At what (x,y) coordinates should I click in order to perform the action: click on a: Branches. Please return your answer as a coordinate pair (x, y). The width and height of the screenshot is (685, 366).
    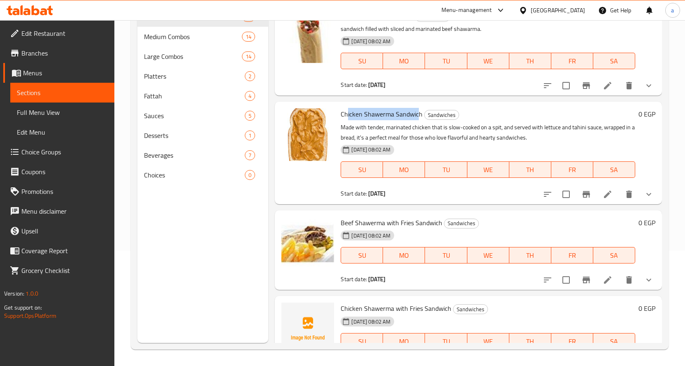
    Looking at the image, I should click on (59, 53).